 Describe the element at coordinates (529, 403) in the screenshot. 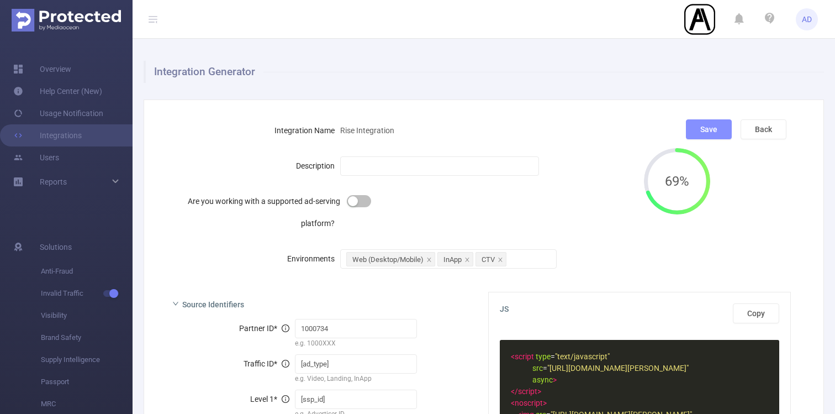

I see `span: noscript` at that location.